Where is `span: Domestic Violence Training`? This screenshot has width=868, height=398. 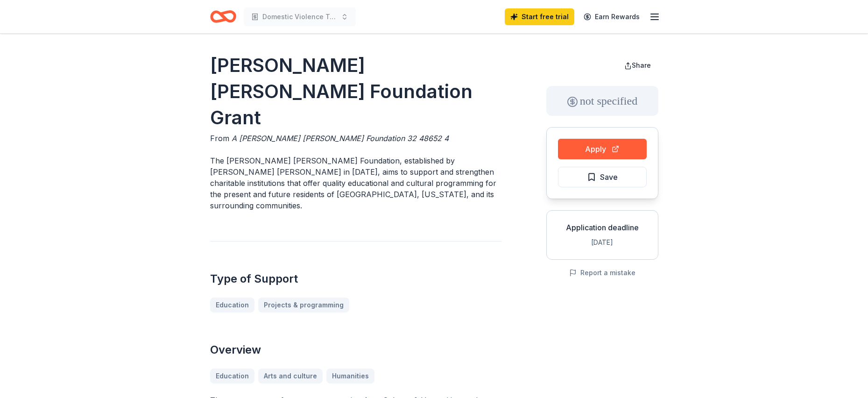 span: Domestic Violence Training is located at coordinates (300, 17).